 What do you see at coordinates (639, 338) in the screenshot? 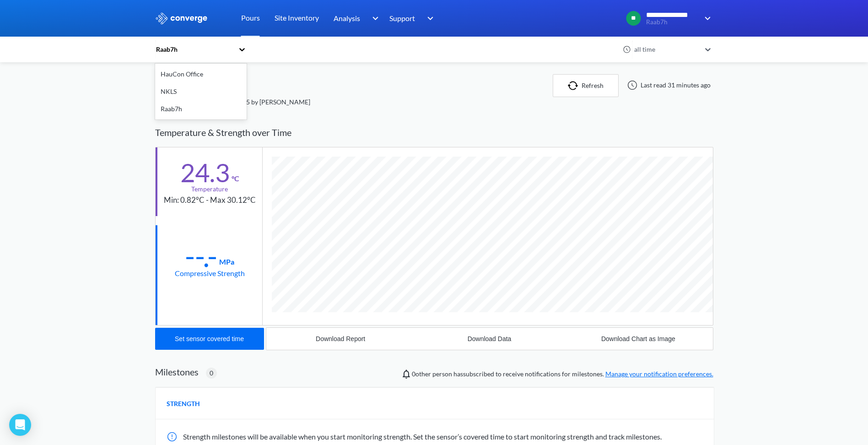
I see `div: Download Chart as Image` at bounding box center [639, 338].